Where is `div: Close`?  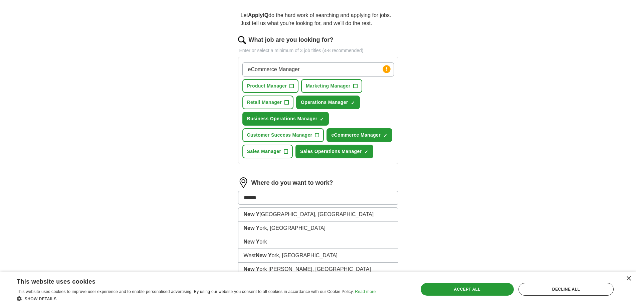 div: Close is located at coordinates (628, 278).